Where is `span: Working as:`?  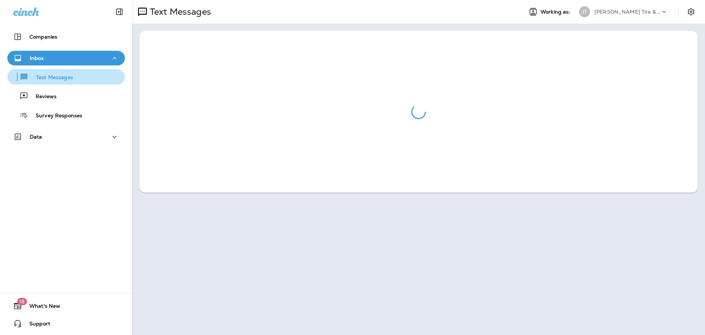 span: Working as: is located at coordinates (556, 12).